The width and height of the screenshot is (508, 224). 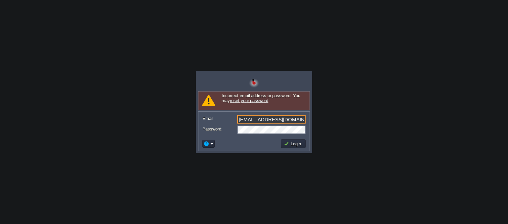 What do you see at coordinates (219, 118) in the screenshot?
I see `label: Email:` at bounding box center [219, 118].